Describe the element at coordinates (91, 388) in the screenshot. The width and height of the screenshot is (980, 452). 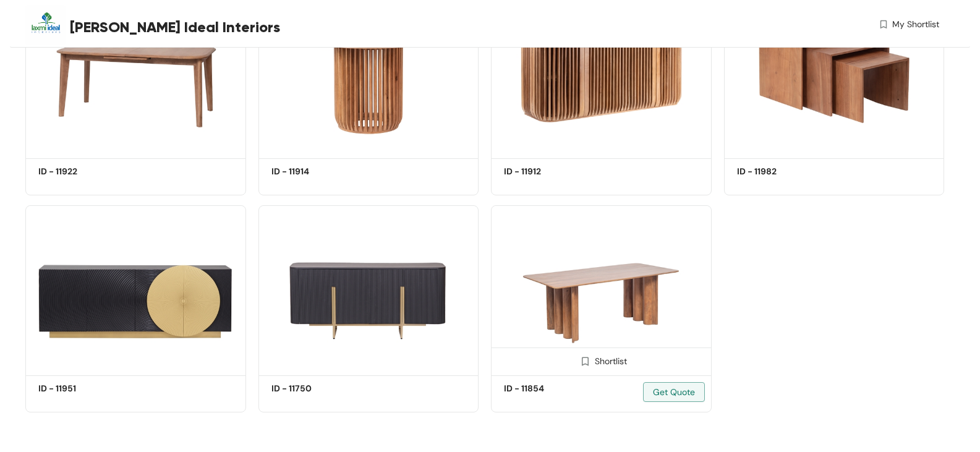
I see `h5: ID - 11951` at that location.